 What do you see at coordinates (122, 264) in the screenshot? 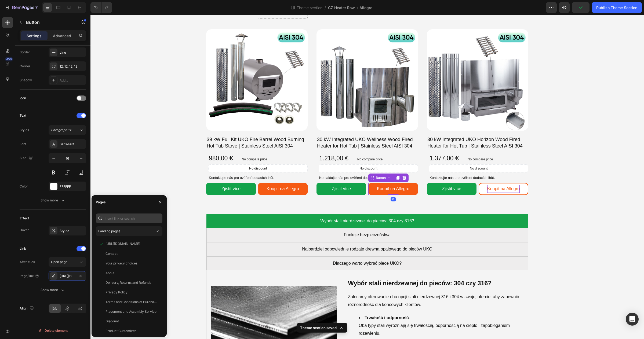
I see `div: Your privacy choices` at bounding box center [122, 264].